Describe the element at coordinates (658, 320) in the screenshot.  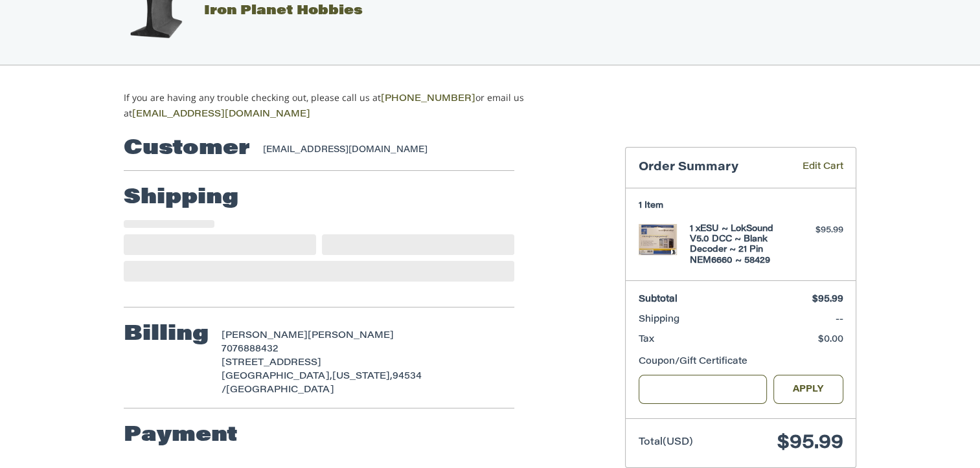
I see `span: Shipping` at that location.